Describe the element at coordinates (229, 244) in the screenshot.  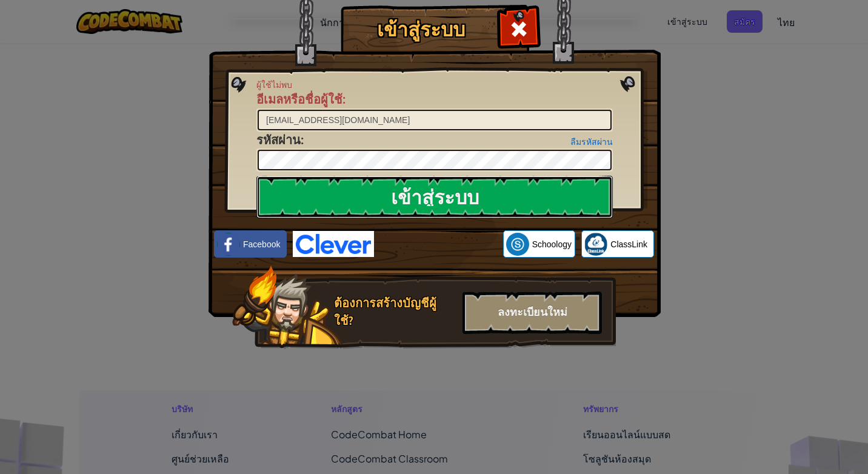
I see `img: facebook_small.png` at that location.